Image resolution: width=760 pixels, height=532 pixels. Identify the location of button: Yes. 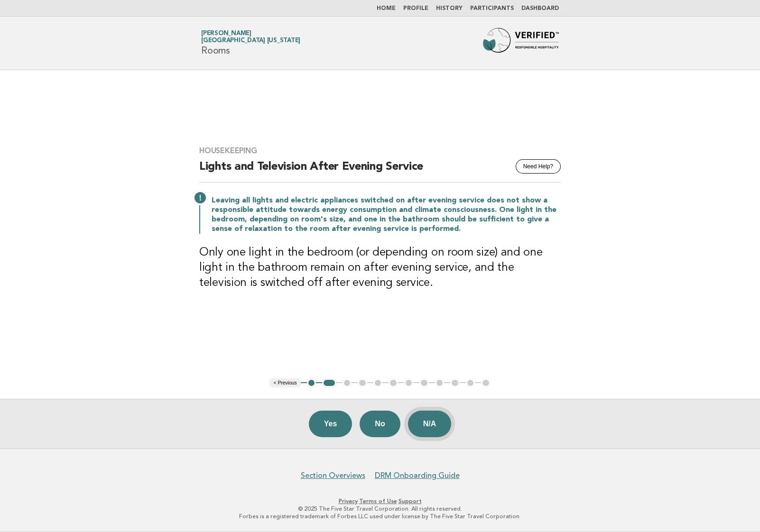
(331, 424).